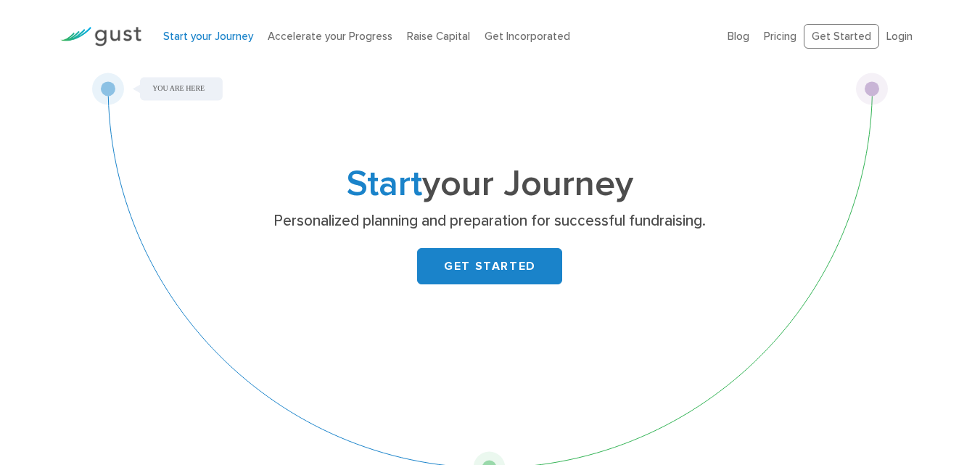  What do you see at coordinates (490, 266) in the screenshot?
I see `a: GET STARTED` at bounding box center [490, 266].